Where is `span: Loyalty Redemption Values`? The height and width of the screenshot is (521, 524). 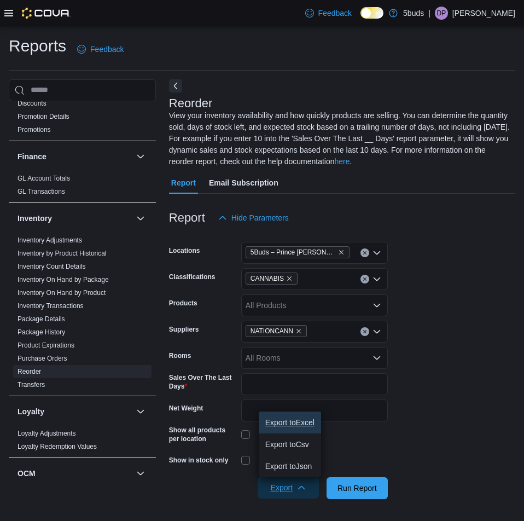
span: Loyalty Redemption Values is located at coordinates (57, 447).